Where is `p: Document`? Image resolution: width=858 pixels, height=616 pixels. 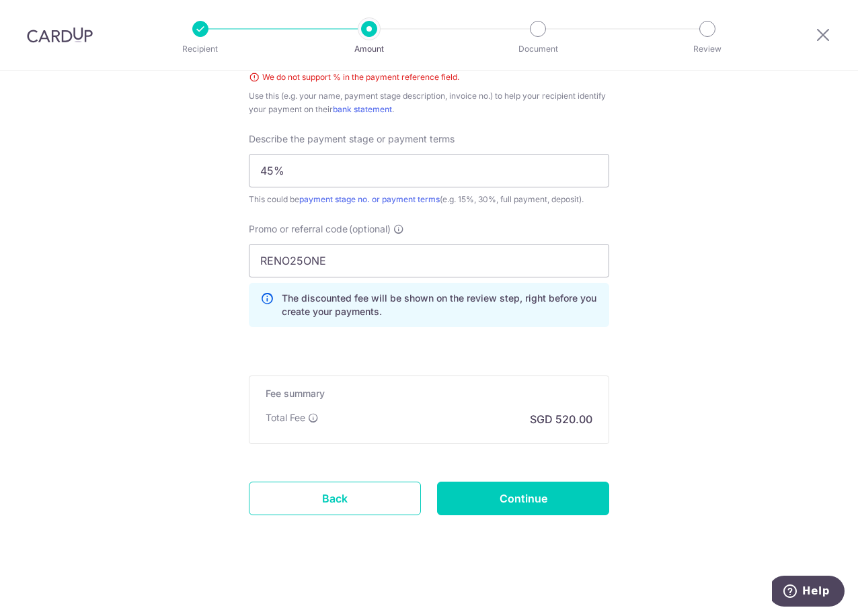
p: Document is located at coordinates (538, 49).